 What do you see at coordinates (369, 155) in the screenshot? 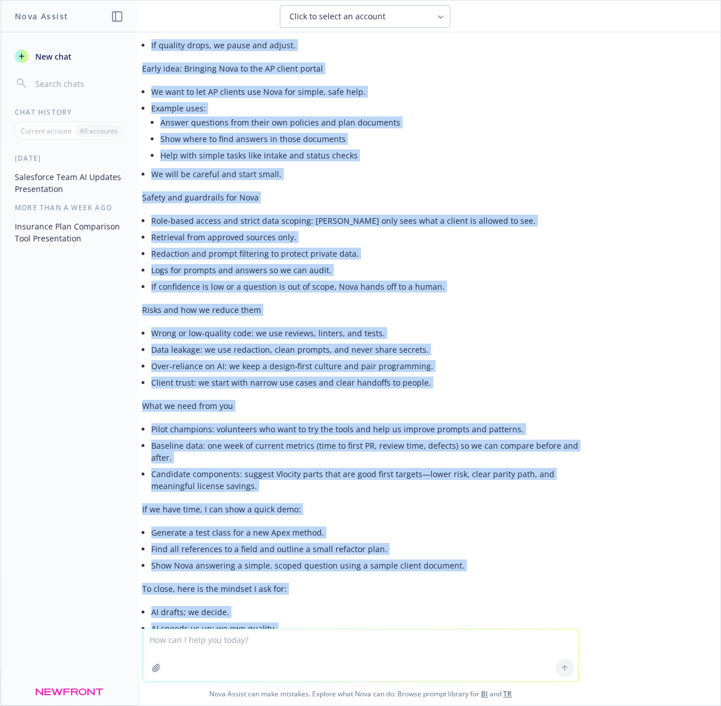
I see `li: Help with simple tasks like intake and status checks` at bounding box center [369, 155].